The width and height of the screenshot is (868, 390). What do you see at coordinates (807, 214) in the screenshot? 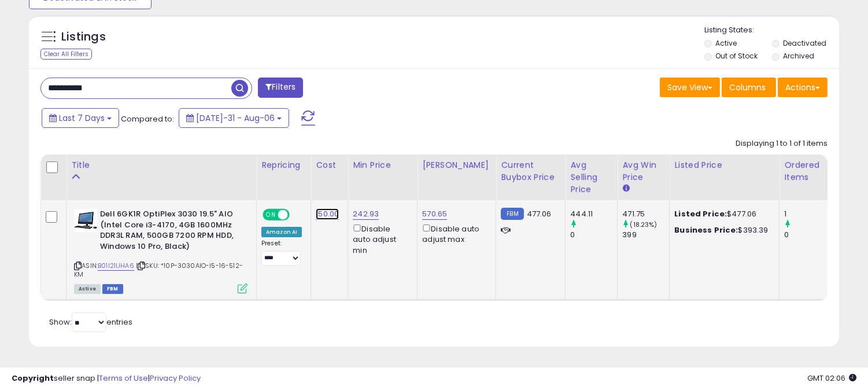
I see `div: 1` at bounding box center [807, 214].